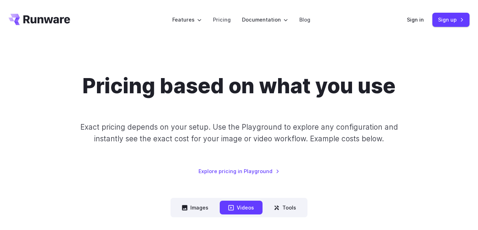 The height and width of the screenshot is (230, 478). Describe the element at coordinates (265, 19) in the screenshot. I see `label: Documentation` at that location.